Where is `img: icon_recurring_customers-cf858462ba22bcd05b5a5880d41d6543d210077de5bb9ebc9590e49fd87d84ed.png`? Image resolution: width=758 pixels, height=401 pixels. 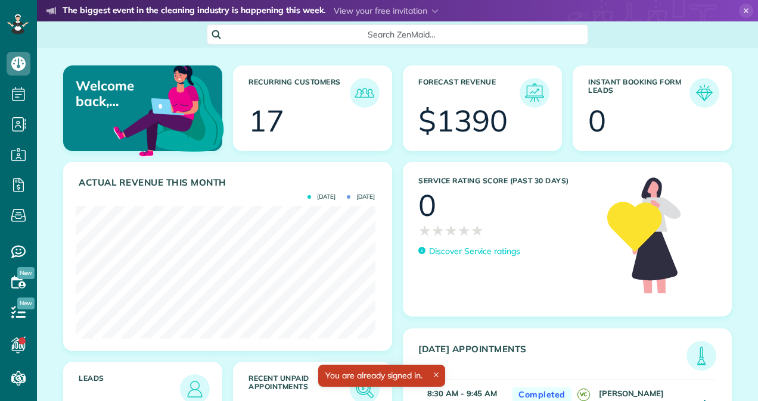
img: icon_recurring_customers-cf858462ba22bcd05b5a5880d41d6543d210077de5bb9ebc9590e49fd87d84ed.png is located at coordinates (365, 93).